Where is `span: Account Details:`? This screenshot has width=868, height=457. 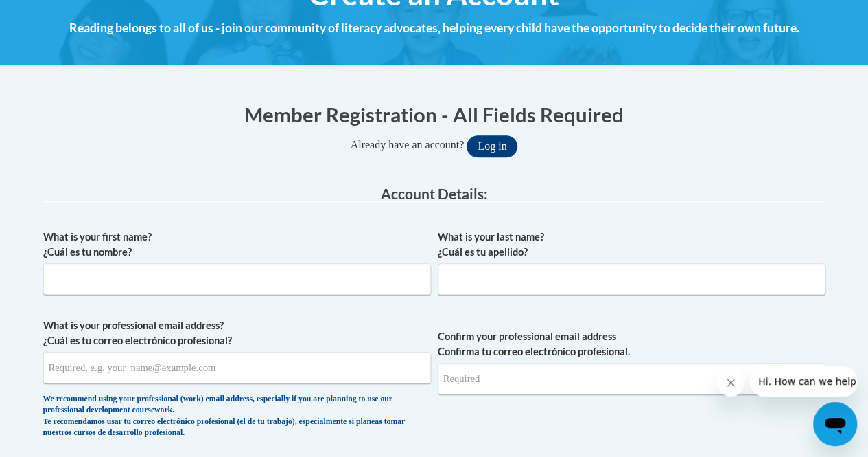
span: Account Details: is located at coordinates (435, 193).